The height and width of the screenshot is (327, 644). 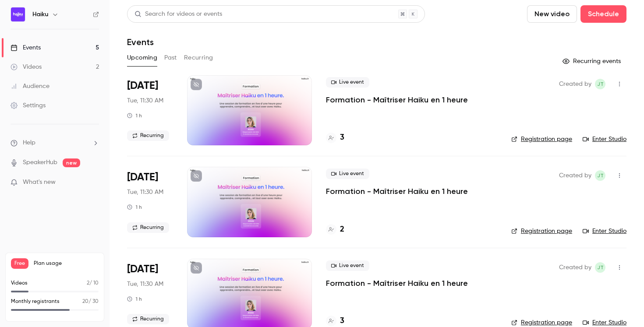 What do you see at coordinates (150, 202) in the screenshot?
I see `div: Aug 26 Tue, 11:30 AM (Europe/Paris)` at bounding box center [150, 202].